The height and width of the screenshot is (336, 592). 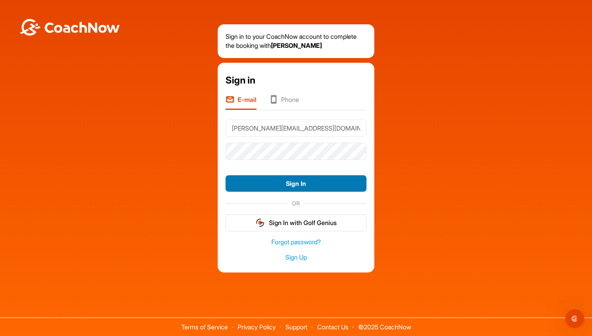 I want to click on button: Sign In, so click(x=296, y=183).